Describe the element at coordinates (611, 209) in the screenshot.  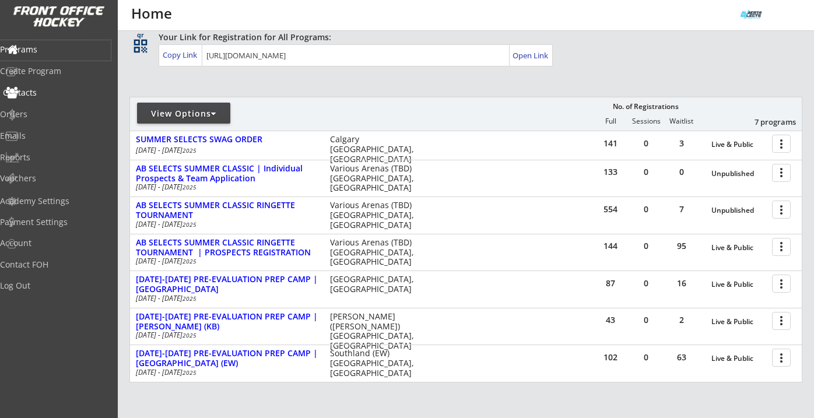
I see `div: 554` at that location.